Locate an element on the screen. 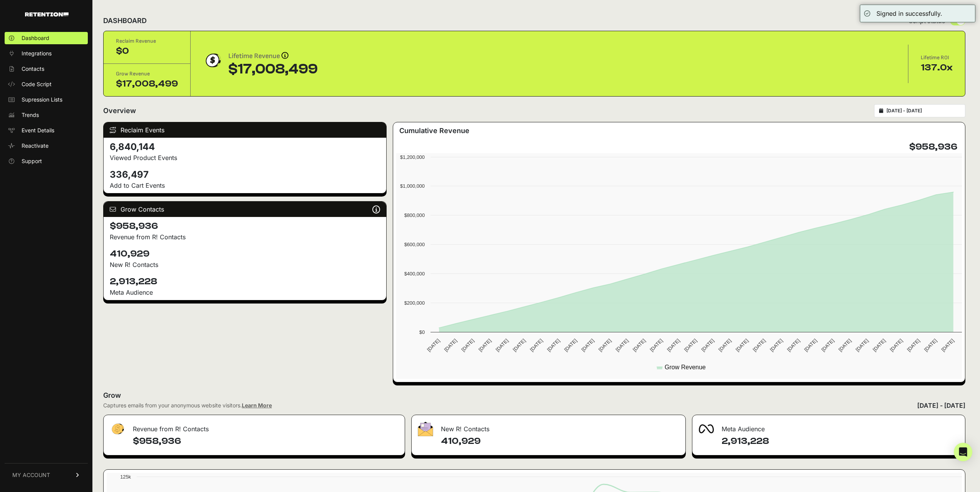 This screenshot has width=980, height=492. div: 137.0x is located at coordinates (937, 68).